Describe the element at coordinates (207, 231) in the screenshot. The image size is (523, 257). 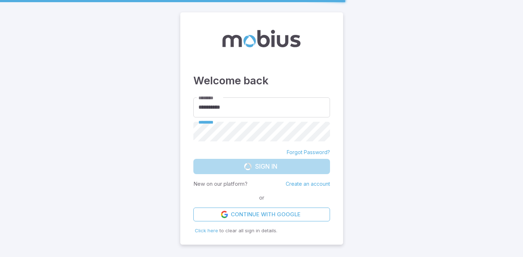
I see `span: Click here` at that location.